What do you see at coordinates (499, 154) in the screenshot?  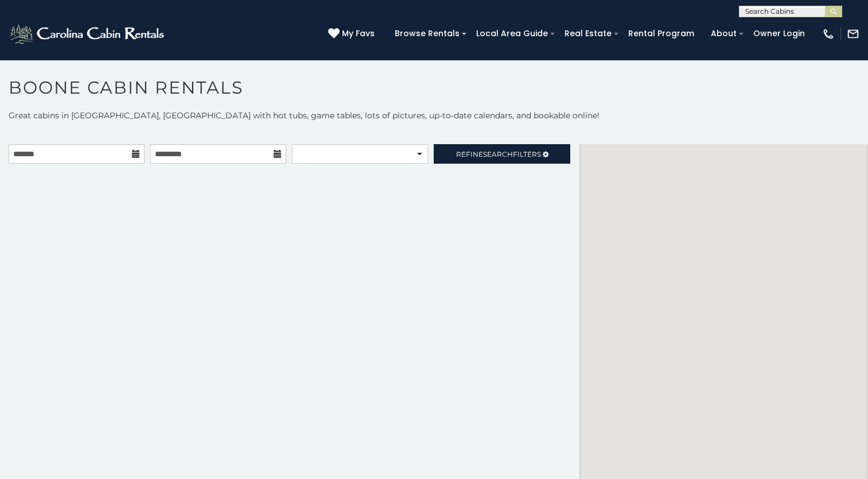 I see `span: Refine Filters` at bounding box center [499, 154].